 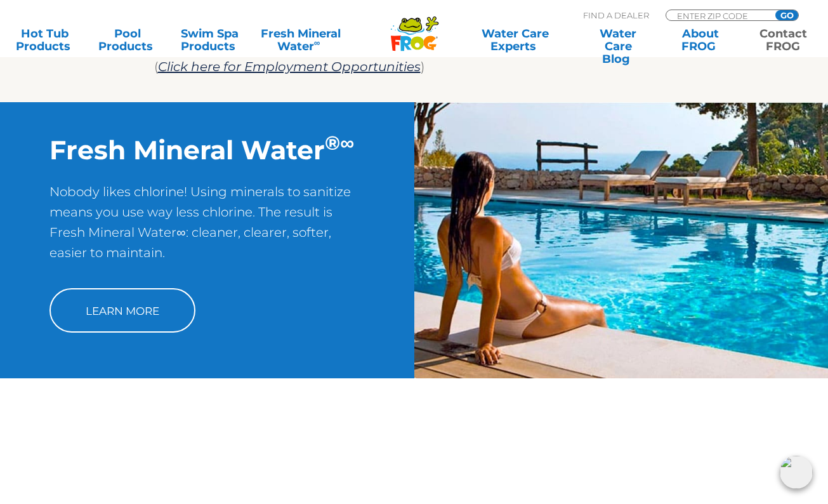 I want to click on p: Find A Dealer, so click(x=617, y=15).